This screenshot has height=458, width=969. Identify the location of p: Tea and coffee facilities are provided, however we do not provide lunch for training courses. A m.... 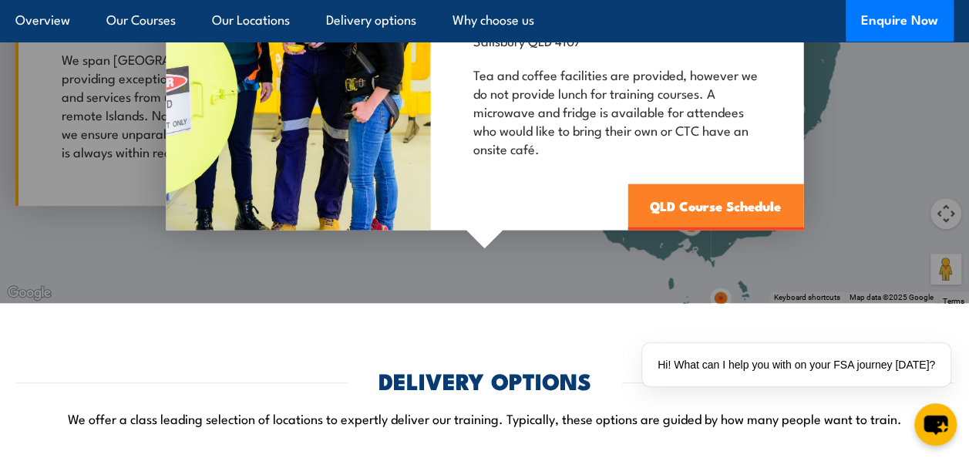
(617, 111).